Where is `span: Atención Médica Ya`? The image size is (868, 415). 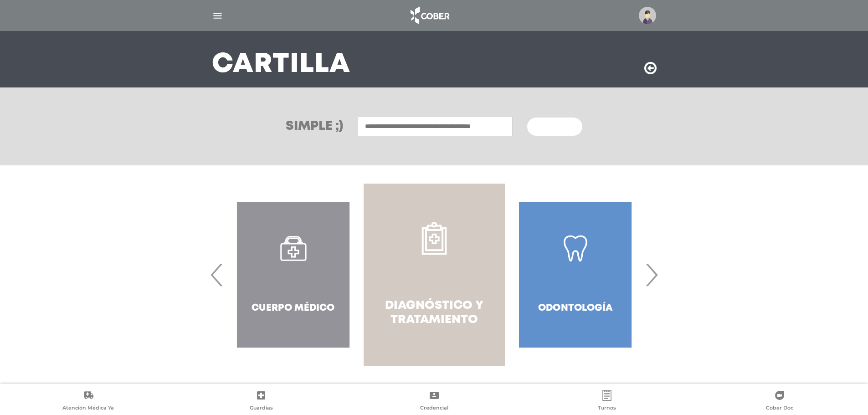
span: Atención Médica Ya is located at coordinates (88, 409).